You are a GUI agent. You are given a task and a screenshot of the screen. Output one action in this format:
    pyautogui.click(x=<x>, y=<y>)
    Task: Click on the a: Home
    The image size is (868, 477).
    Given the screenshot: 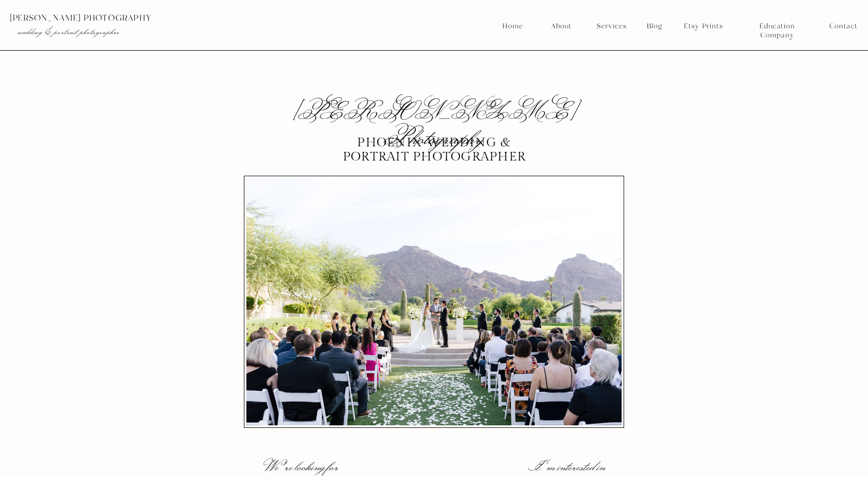 What is the action you would take?
    pyautogui.click(x=512, y=26)
    